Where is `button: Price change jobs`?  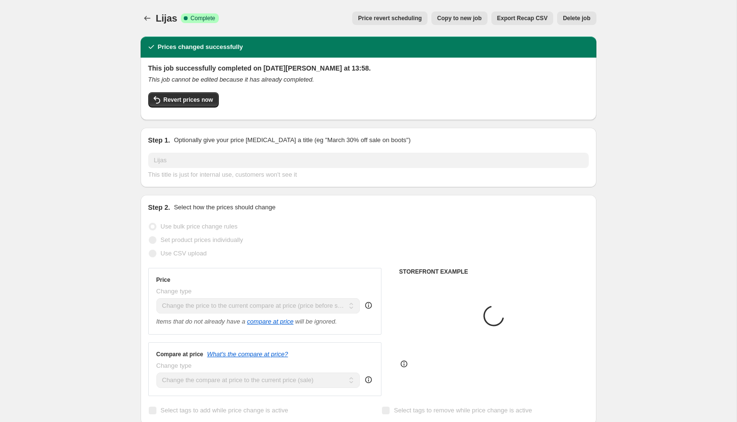 button: Price change jobs is located at coordinates (147, 18).